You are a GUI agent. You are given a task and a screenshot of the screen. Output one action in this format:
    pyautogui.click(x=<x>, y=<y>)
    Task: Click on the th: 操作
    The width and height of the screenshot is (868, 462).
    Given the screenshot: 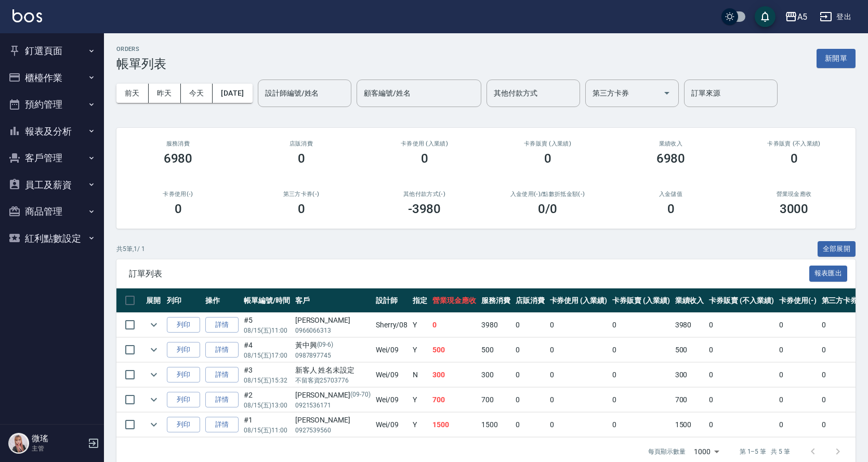 What is the action you would take?
    pyautogui.click(x=222, y=301)
    